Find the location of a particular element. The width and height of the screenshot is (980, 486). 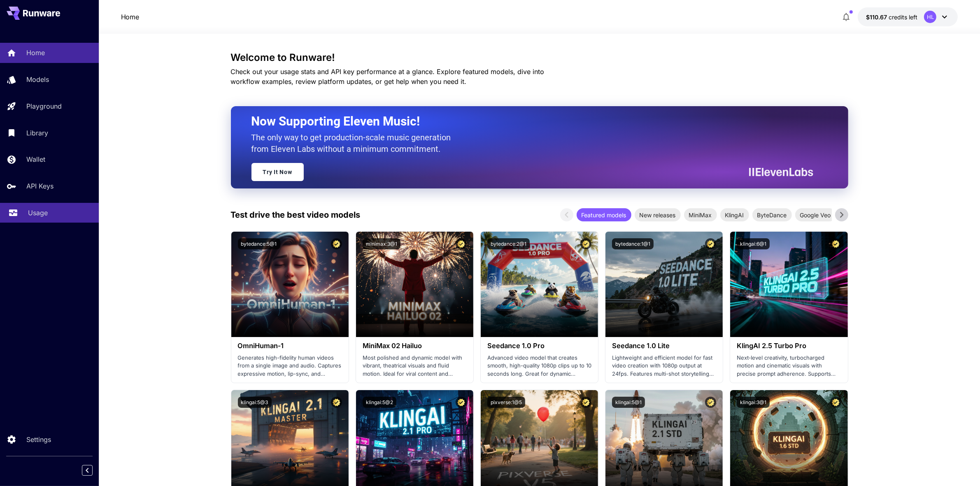

p: Playground is located at coordinates (44, 106).